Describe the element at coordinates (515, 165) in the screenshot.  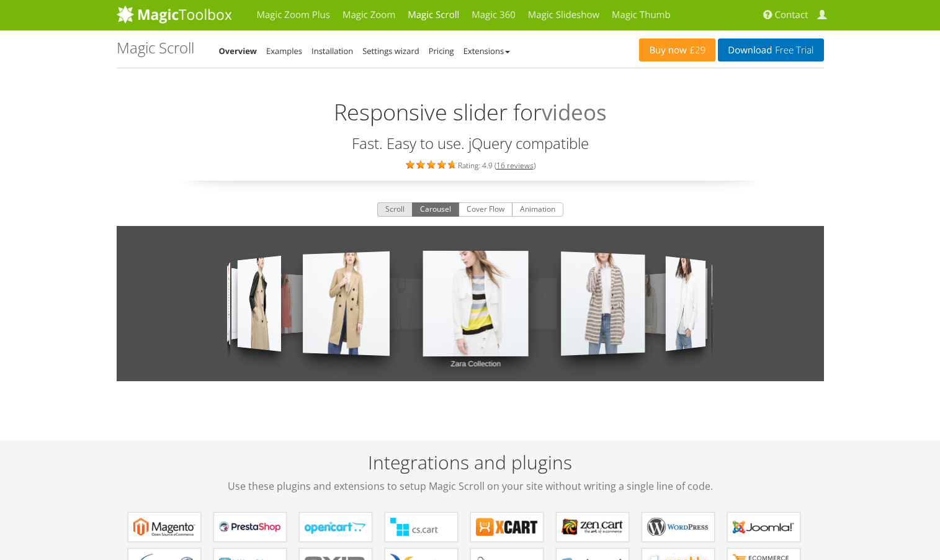
I see `a: 16 reviews` at that location.